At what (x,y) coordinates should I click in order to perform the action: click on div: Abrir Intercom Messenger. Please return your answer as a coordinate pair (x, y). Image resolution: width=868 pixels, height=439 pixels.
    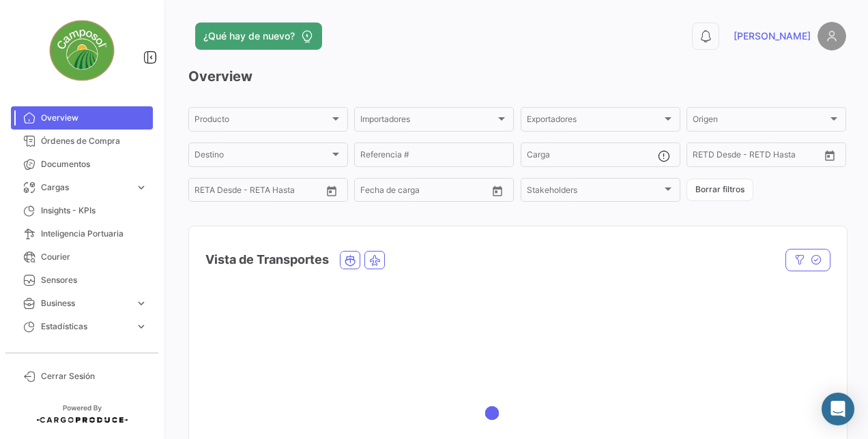
    Looking at the image, I should click on (838, 409).